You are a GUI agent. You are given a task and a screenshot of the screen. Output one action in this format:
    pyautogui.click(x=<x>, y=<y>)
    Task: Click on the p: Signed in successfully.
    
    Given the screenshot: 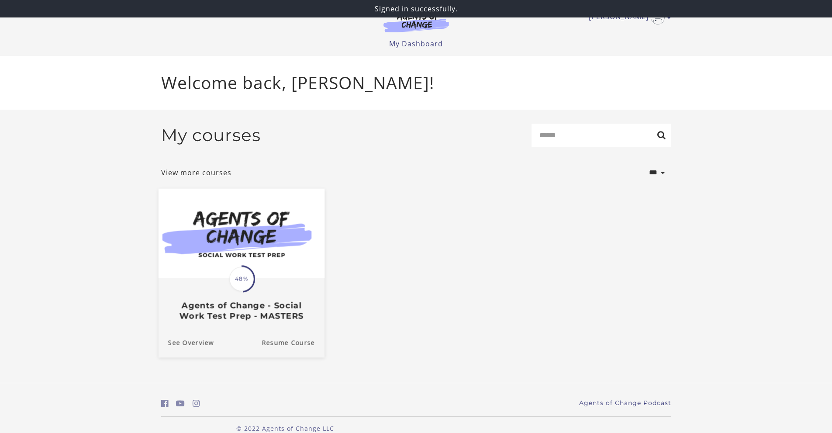 What is the action you would take?
    pyautogui.click(x=416, y=9)
    